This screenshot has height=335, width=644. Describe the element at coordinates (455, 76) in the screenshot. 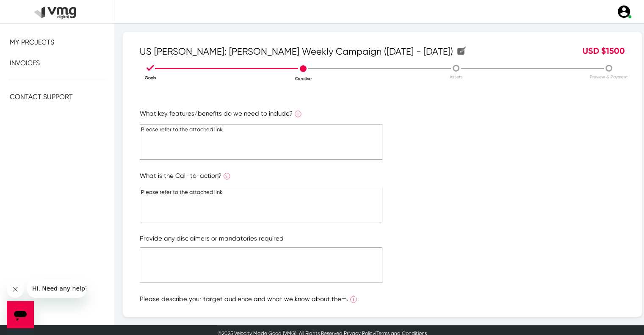

I see `p: Assets` at that location.